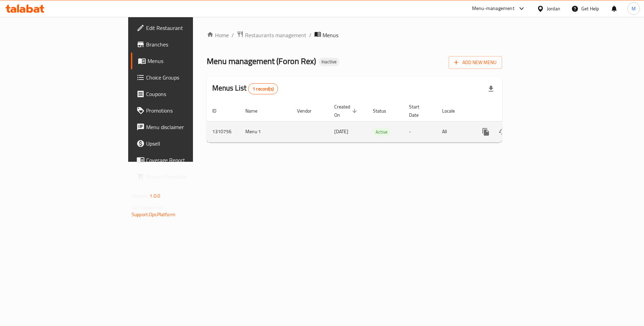 The width and height of the screenshot is (644, 326). Describe the element at coordinates (384, 111) in the screenshot. I see `span: Status` at that location.